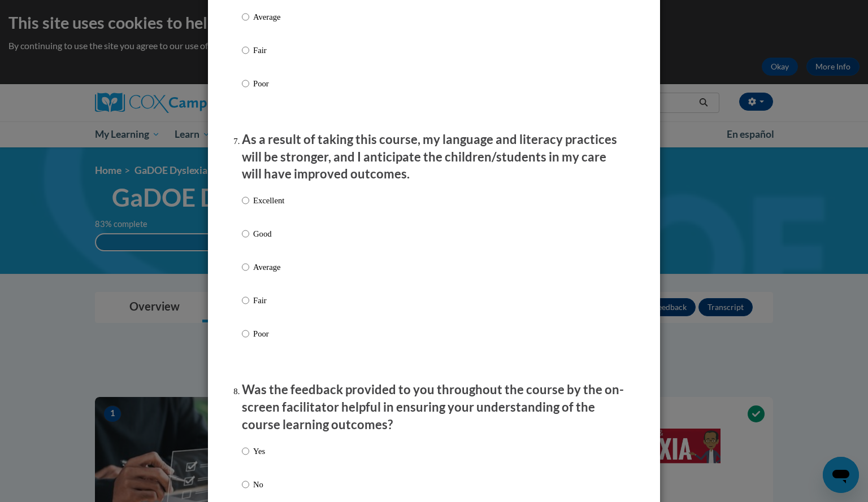 Image resolution: width=868 pixels, height=502 pixels. What do you see at coordinates (245, 451) in the screenshot?
I see `input: Yes` at bounding box center [245, 451].